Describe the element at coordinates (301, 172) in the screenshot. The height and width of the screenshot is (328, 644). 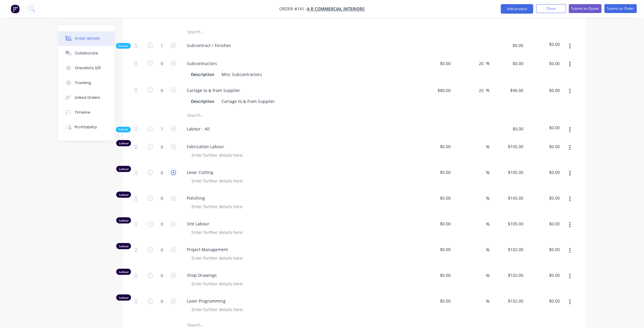
I see `span: Laser Cutting` at that location.